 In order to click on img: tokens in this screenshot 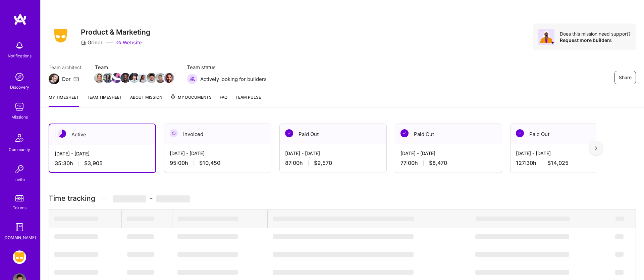, I will do `click(19, 198)`.